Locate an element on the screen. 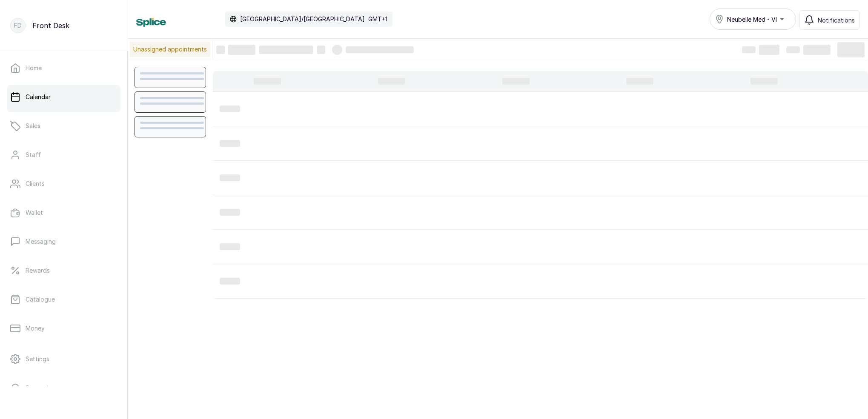 The width and height of the screenshot is (868, 419). p: Money is located at coordinates (35, 329).